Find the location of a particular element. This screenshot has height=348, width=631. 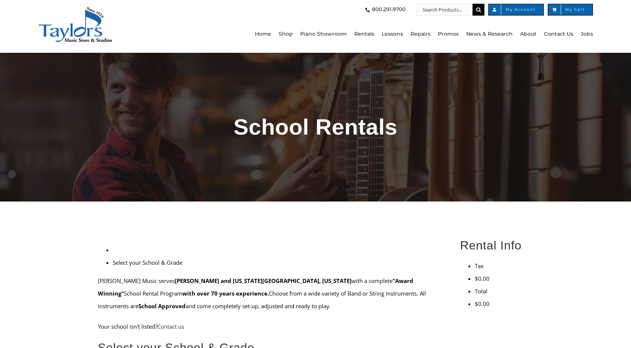

a: 800.291.9700 is located at coordinates (384, 10).